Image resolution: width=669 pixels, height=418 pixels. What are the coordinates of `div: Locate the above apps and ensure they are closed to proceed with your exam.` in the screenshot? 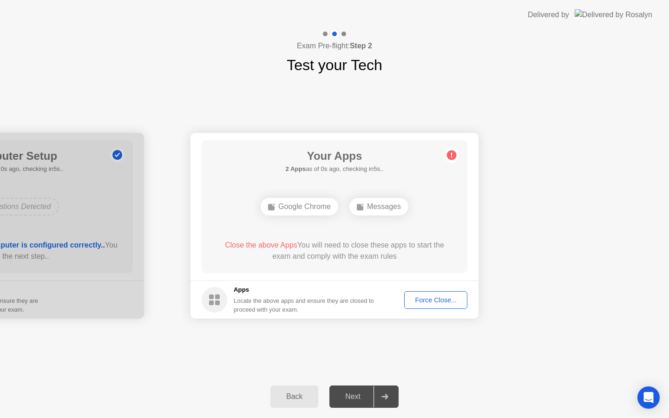 It's located at (304, 305).